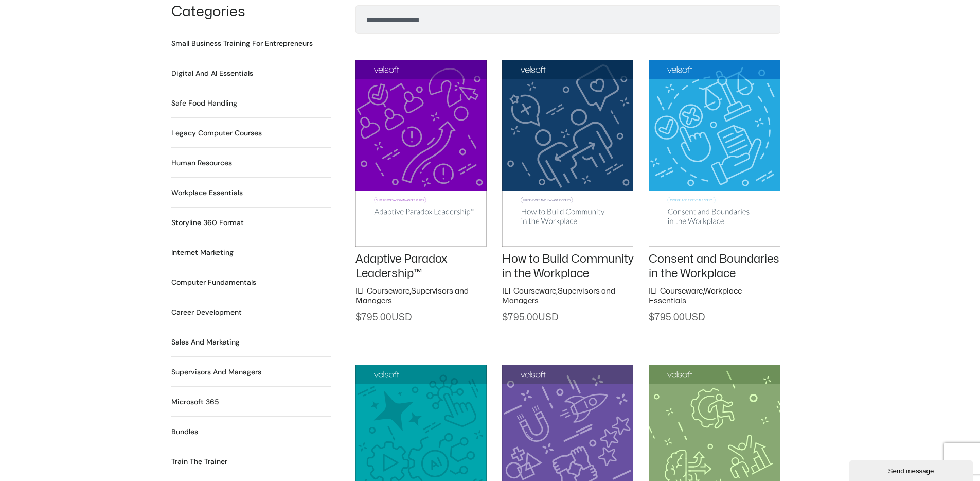 The width and height of the screenshot is (980, 481). Describe the element at coordinates (202, 252) in the screenshot. I see `h2: Internet Marketing` at that location.